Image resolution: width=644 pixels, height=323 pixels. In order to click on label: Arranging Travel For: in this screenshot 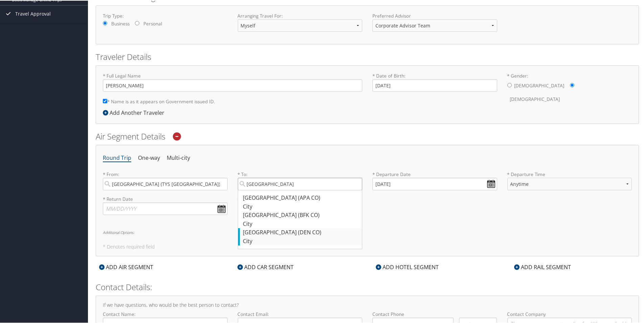, I will do `click(300, 15)`.